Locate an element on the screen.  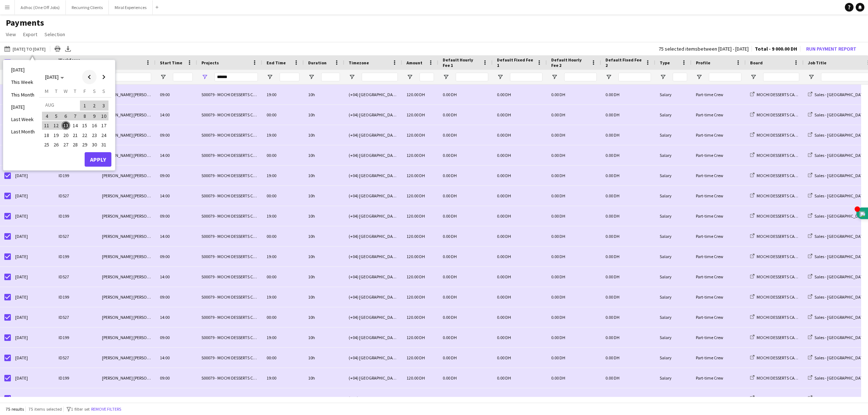
button: 02-08-2025 is located at coordinates (94, 106).